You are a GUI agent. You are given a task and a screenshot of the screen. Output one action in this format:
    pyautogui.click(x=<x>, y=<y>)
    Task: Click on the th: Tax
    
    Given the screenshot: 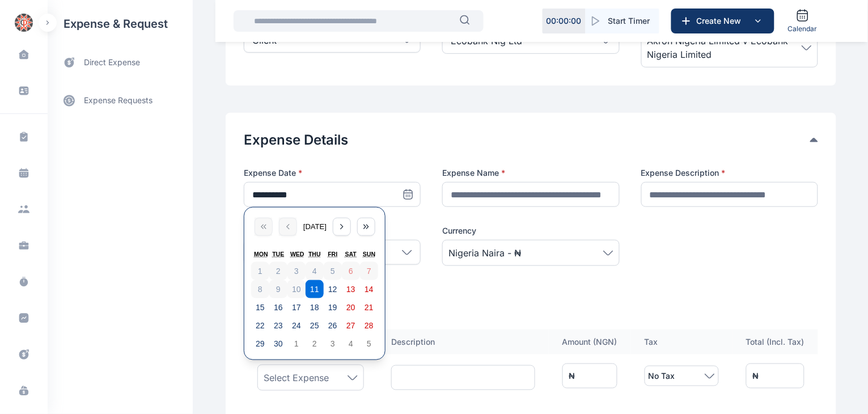 What is the action you would take?
    pyautogui.click(x=681, y=342)
    